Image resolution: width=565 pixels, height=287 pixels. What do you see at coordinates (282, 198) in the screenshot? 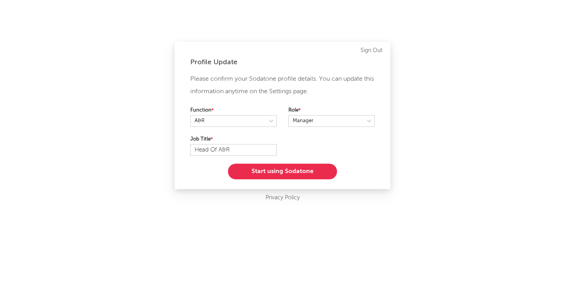
I see `a: Privacy Policy` at bounding box center [282, 198].